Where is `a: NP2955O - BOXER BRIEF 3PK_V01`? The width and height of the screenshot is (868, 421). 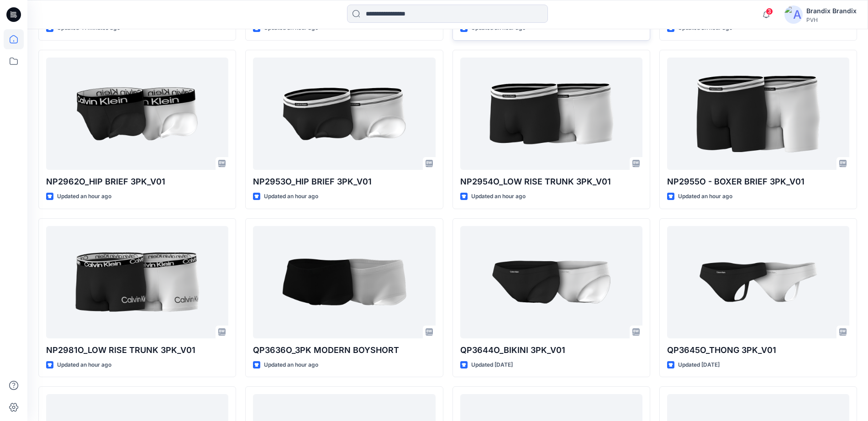 a: NP2955O - BOXER BRIEF 3PK_V01 is located at coordinates (758, 114).